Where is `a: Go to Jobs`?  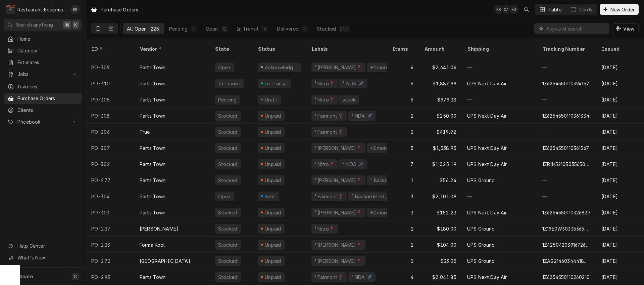 a: Go to Jobs is located at coordinates (42, 74).